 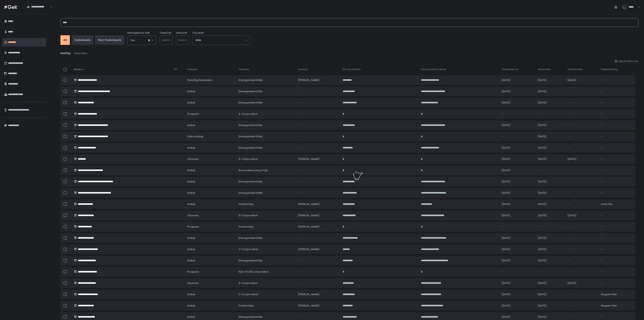 What do you see at coordinates (575, 70) in the screenshot?
I see `span: Inactive Date` at bounding box center [575, 70].